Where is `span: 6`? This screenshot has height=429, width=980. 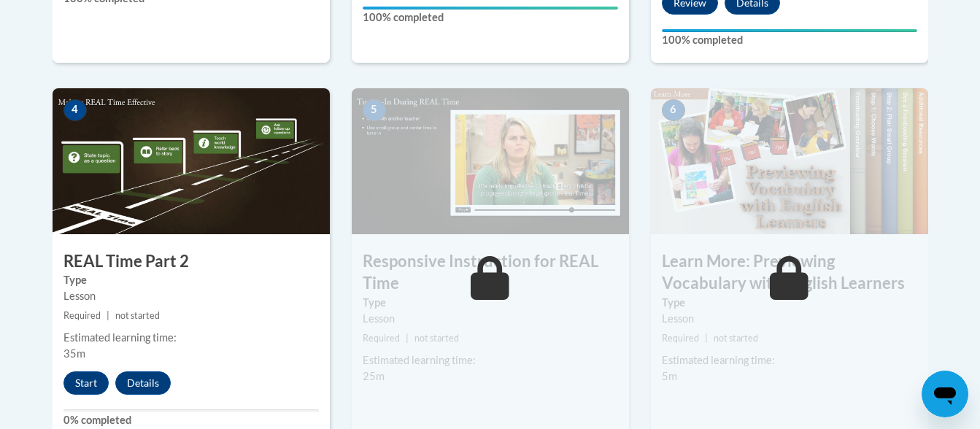
span: 6 is located at coordinates (674, 110).